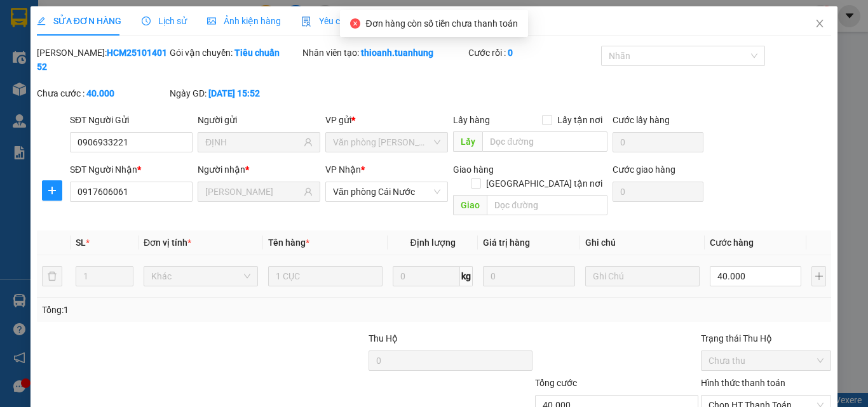  Describe the element at coordinates (81, 243) in the screenshot. I see `span: SL` at that location.